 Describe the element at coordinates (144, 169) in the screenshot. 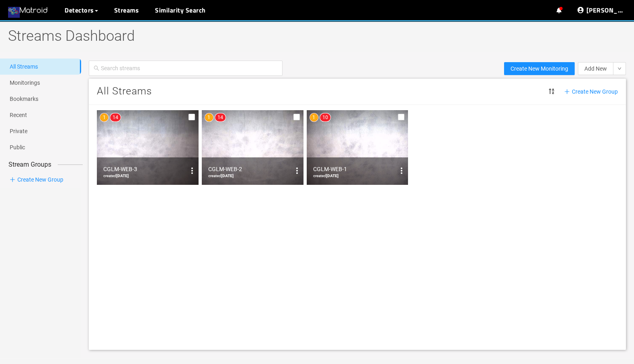

I see `div: CGLM-WEB-3` at that location.